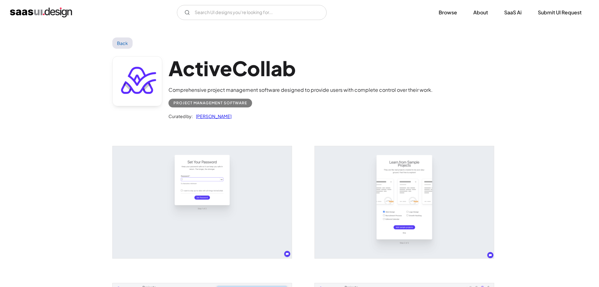 This screenshot has height=287, width=599. What do you see at coordinates (448, 12) in the screenshot?
I see `a: Browse` at bounding box center [448, 12].